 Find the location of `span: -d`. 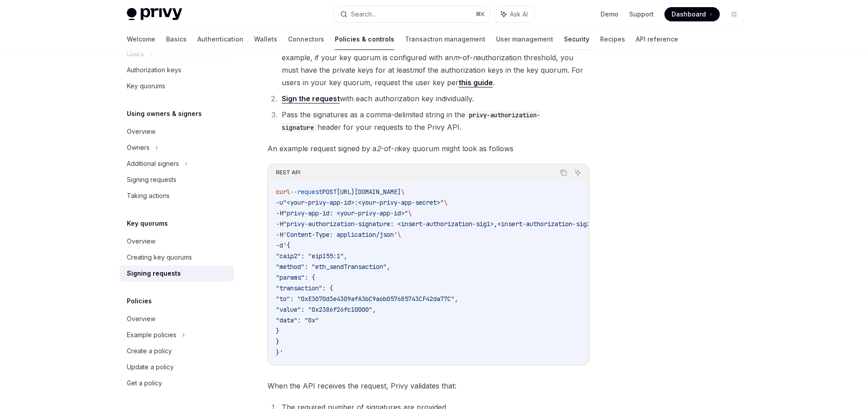

span: -d is located at coordinates (279, 245).